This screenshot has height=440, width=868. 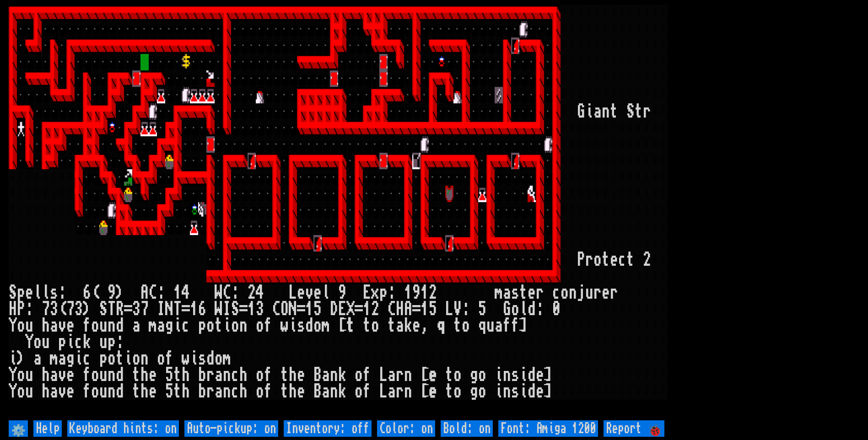 I want to click on div: b, so click(x=202, y=391).